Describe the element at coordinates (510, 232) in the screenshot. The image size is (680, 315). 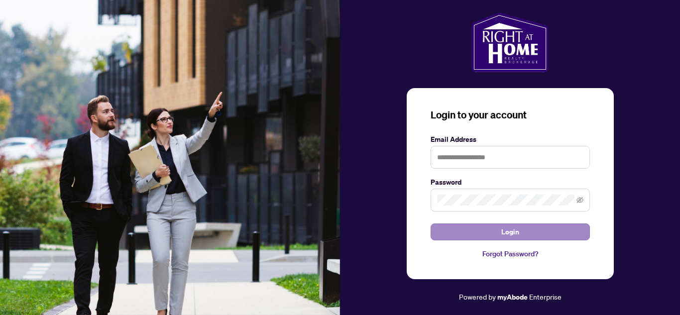
I see `span: Login` at that location.